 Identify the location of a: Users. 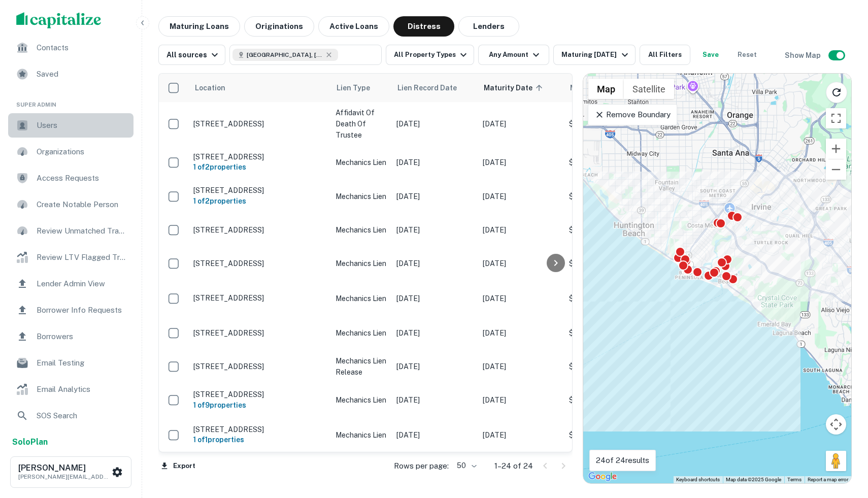
(71, 126).